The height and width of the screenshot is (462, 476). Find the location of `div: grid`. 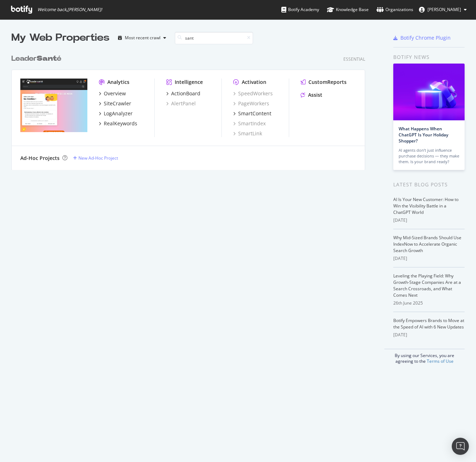

div: grid is located at coordinates (191, 108).